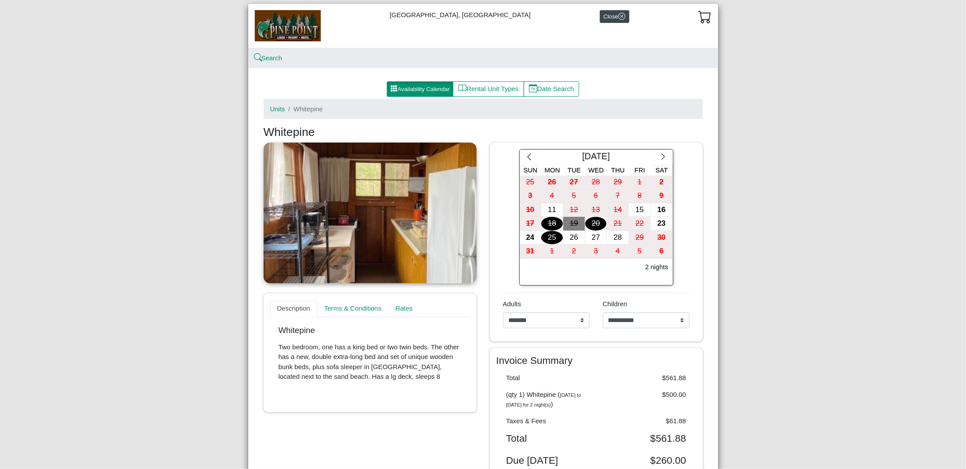  Describe the element at coordinates (597, 183) in the screenshot. I see `button: 28` at that location.